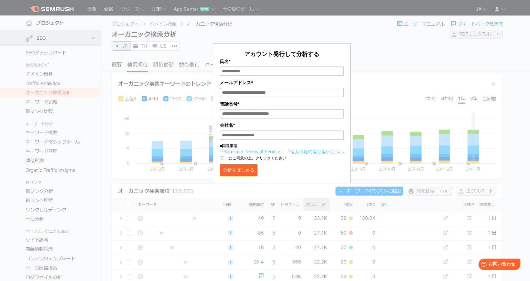 The width and height of the screenshot is (530, 281). What do you see at coordinates (282, 152) in the screenshot?
I see `p: ■同意事項 にご同意の上、クリックください` at bounding box center [282, 152].